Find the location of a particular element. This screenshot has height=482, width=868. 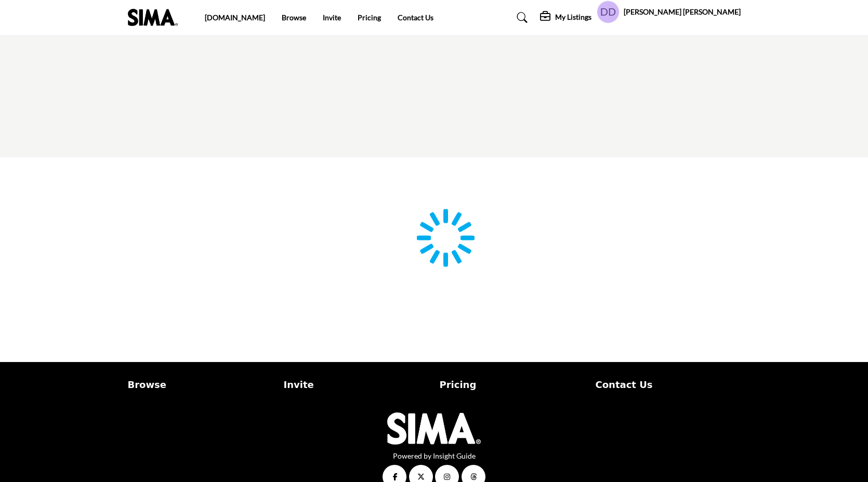

a: Search is located at coordinates (520, 18).